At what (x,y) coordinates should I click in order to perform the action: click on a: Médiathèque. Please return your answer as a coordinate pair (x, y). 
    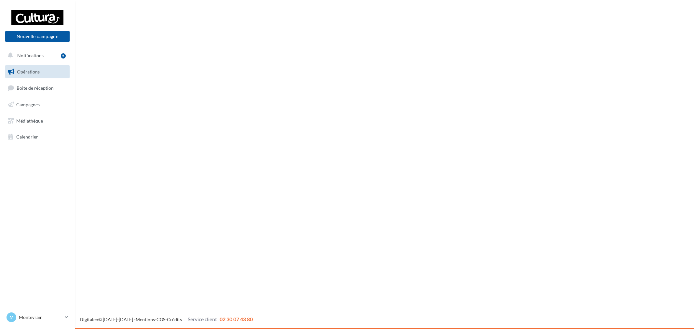
    Looking at the image, I should click on (37, 121).